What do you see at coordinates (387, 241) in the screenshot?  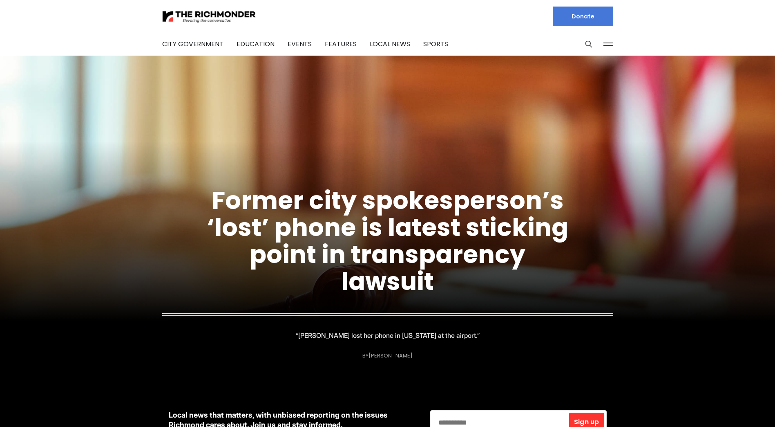 I see `a: Former city spokesperson’s ‘lost’ phone is latest sticking point in transparency lawsuit` at bounding box center [387, 241].